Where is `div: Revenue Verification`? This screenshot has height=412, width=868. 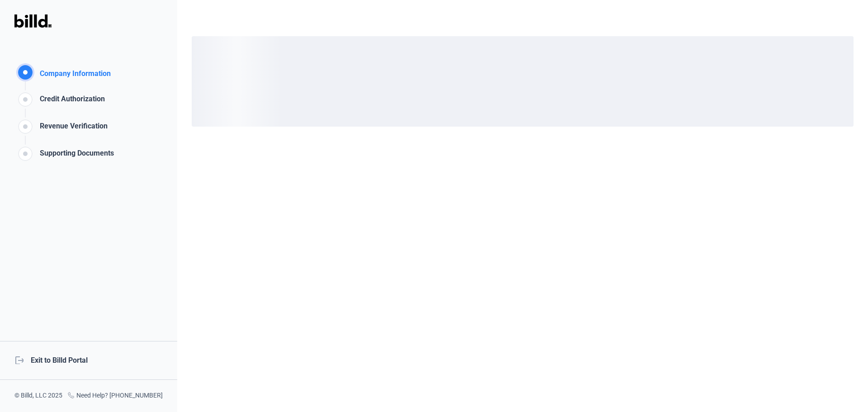
div: Revenue Verification is located at coordinates (72, 128).